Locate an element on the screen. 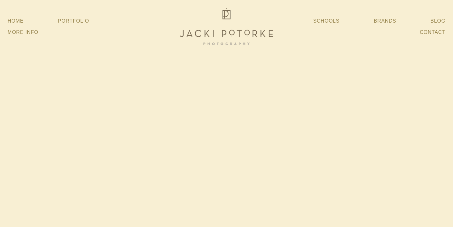 This screenshot has width=453, height=227. a: More Info is located at coordinates (23, 32).